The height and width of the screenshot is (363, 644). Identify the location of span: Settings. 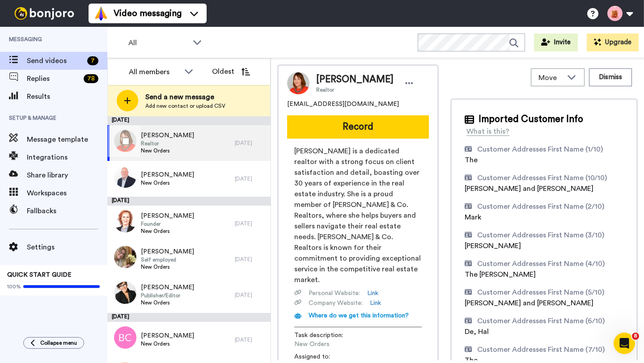
(67, 247).